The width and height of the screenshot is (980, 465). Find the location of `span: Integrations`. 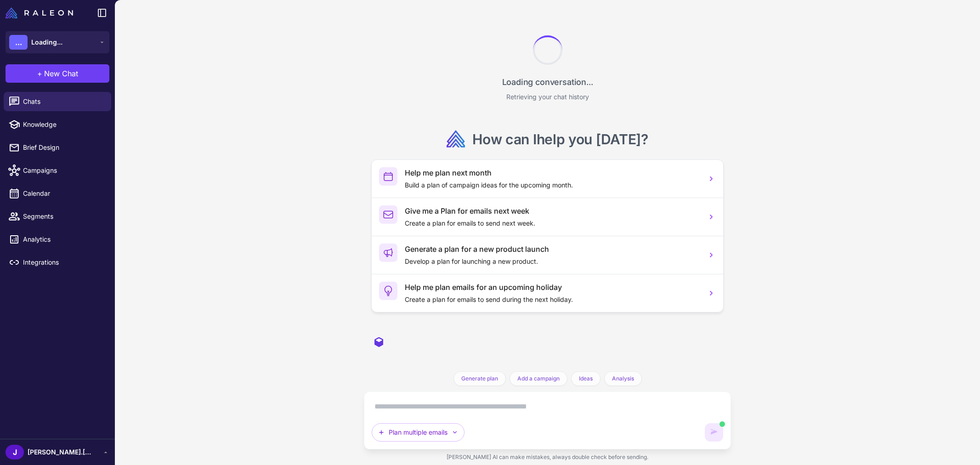

span: Integrations is located at coordinates (63, 262).